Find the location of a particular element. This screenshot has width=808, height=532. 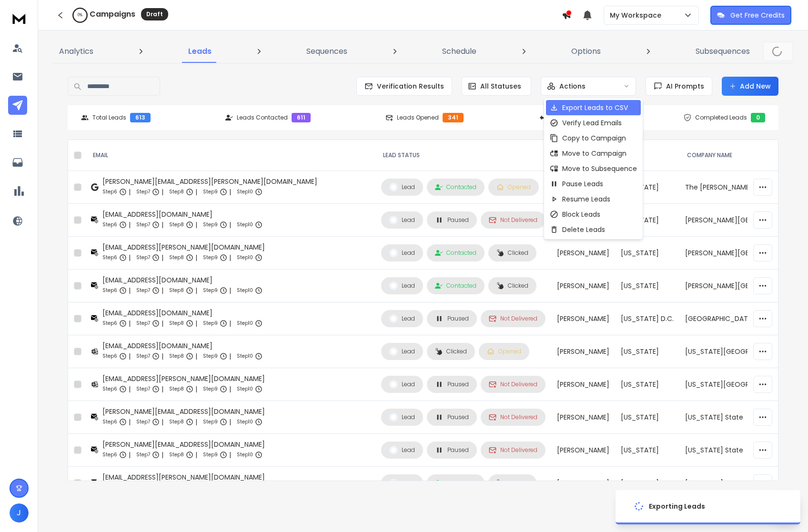

div: 613 is located at coordinates (140, 118).